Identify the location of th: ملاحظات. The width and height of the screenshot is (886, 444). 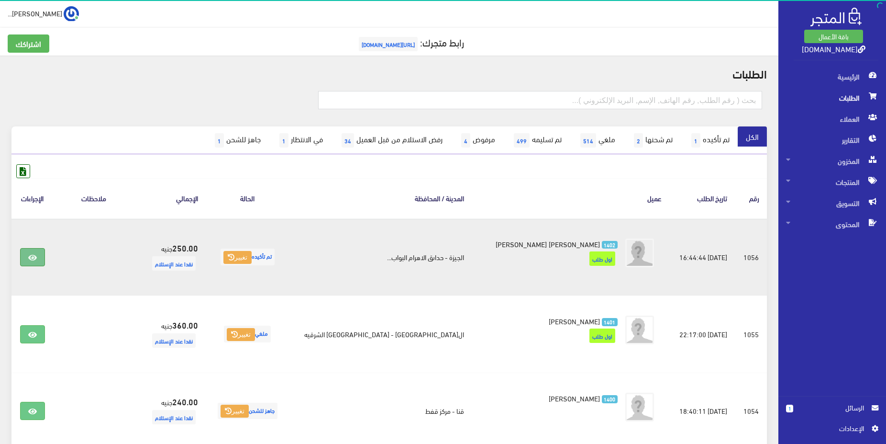
(94, 198).